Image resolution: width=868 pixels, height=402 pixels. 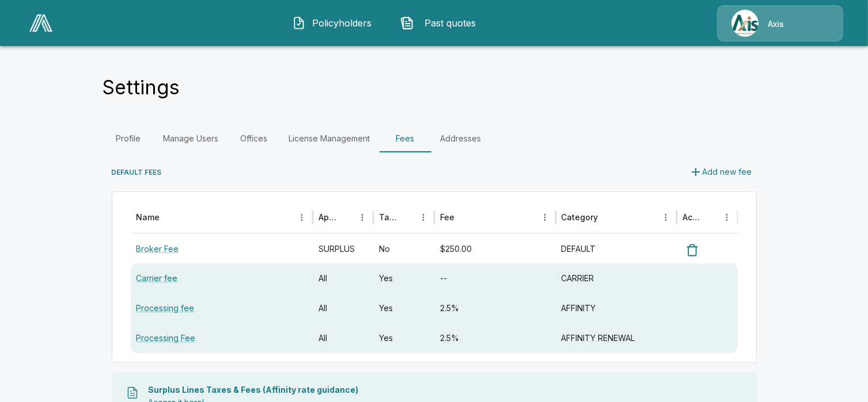 I want to click on div: SURPLUS, so click(x=343, y=249).